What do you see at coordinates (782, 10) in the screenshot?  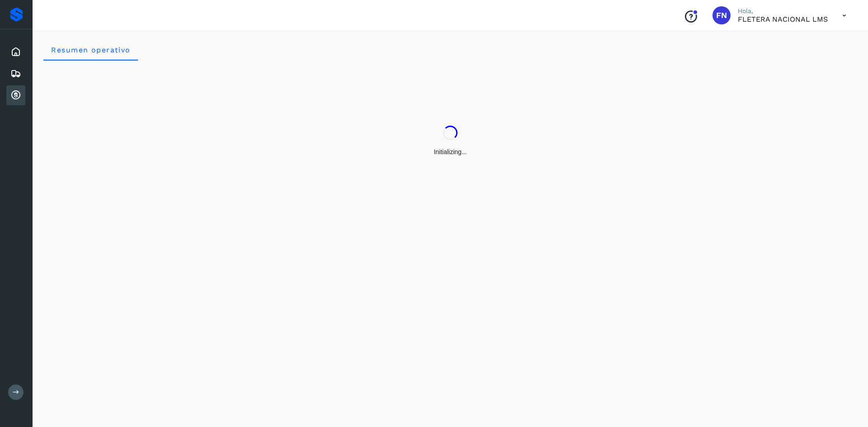 I see `p: Hola,` at bounding box center [782, 10].